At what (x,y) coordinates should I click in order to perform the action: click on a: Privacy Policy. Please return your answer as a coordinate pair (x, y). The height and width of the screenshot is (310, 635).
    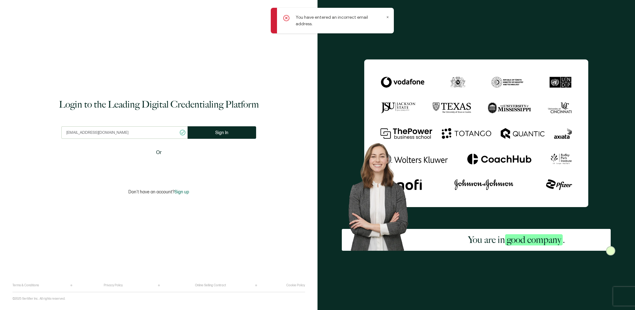
    Looking at the image, I should click on (113, 285).